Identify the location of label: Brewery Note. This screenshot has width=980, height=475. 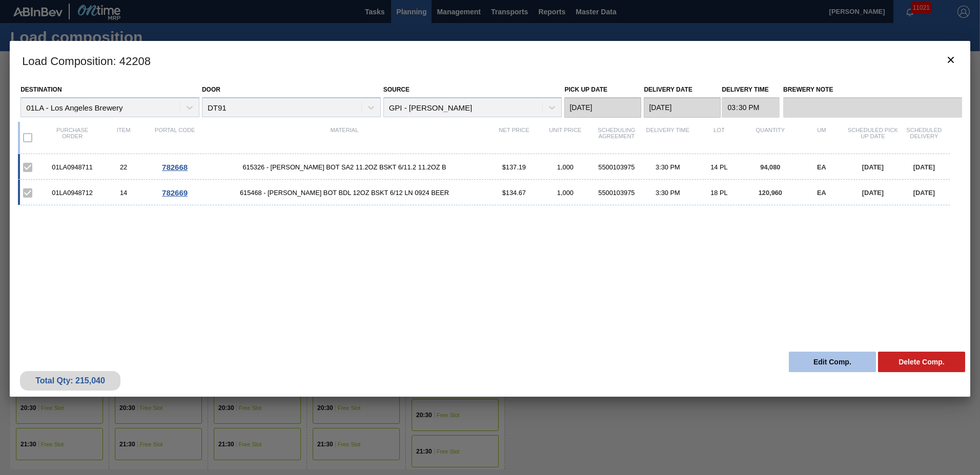
(872, 90).